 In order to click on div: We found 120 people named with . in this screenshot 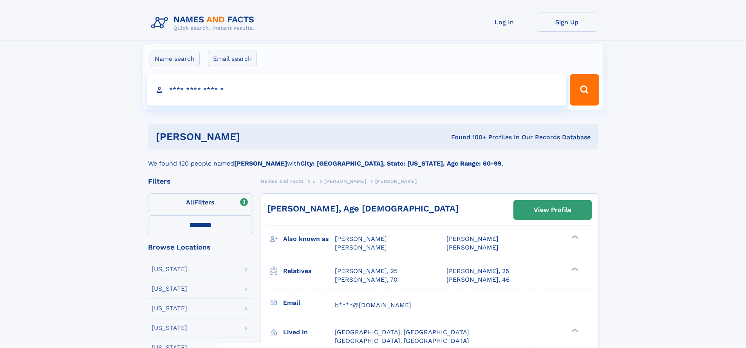, I will do `click(373, 159)`.